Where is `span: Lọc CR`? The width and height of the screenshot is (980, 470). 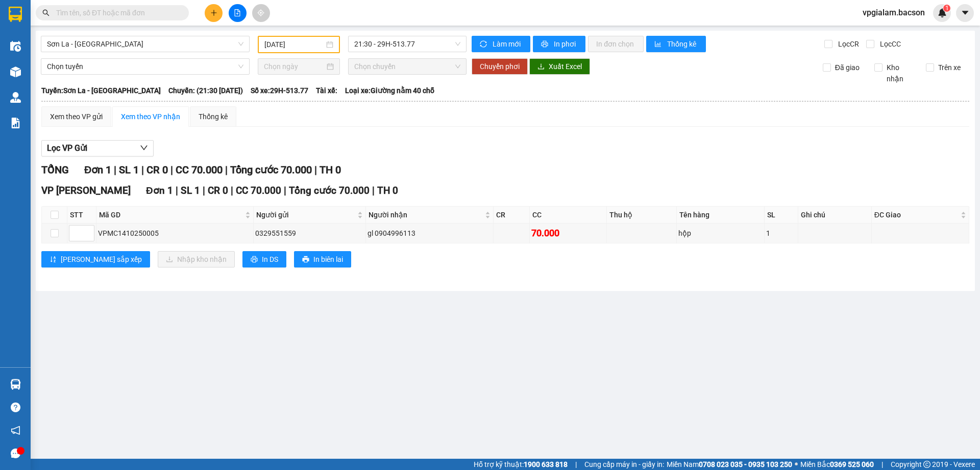
span: Lọc CR is located at coordinates (848, 44).